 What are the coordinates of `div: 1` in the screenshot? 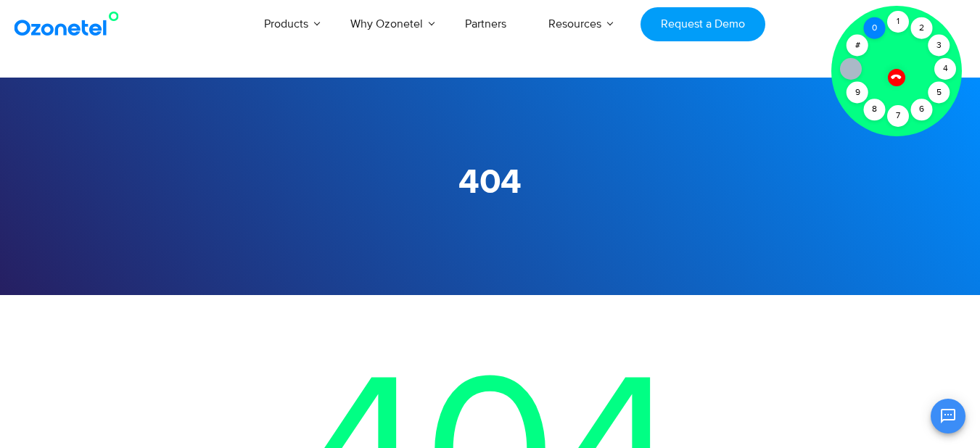 It's located at (898, 21).